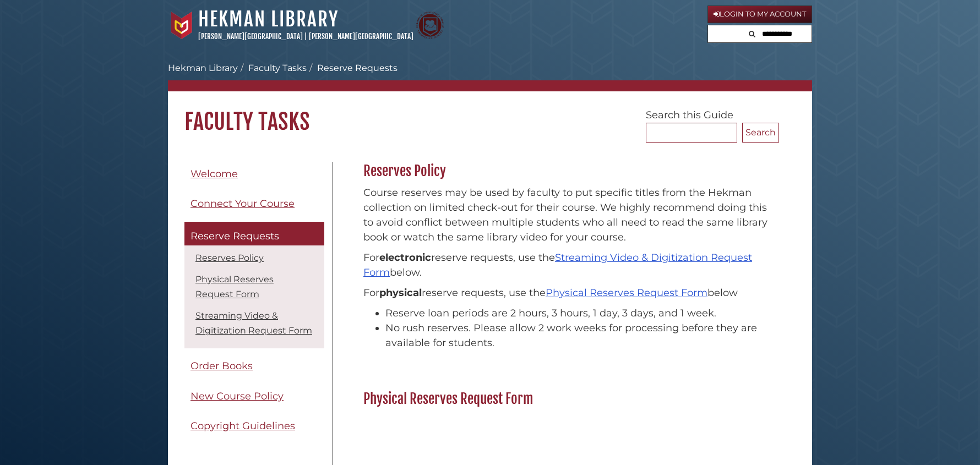  What do you see at coordinates (255, 426) in the screenshot?
I see `a: Copyright Guidelines` at bounding box center [255, 426].